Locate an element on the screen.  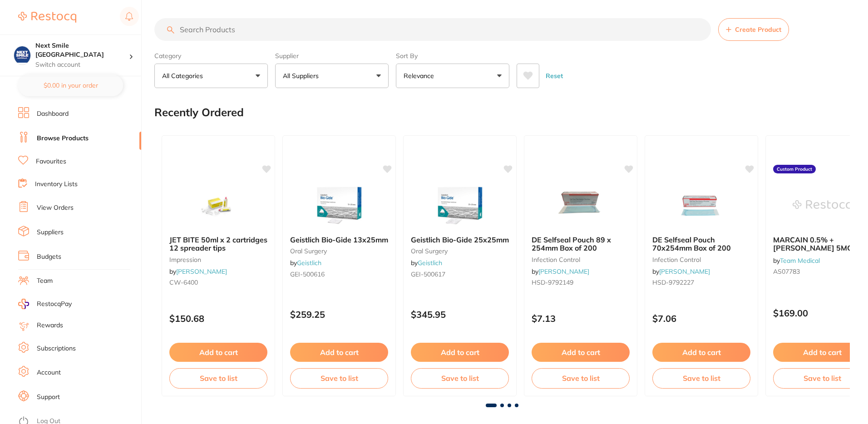
p: $259.25 is located at coordinates (339, 314).